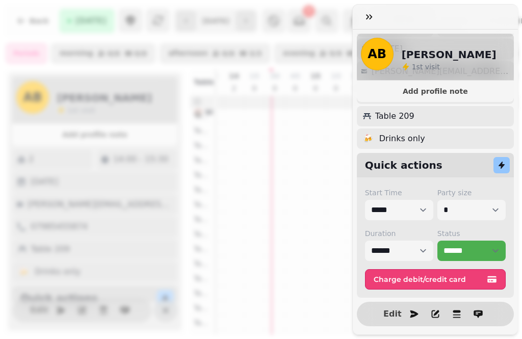 The width and height of the screenshot is (522, 339). What do you see at coordinates (404, 165) in the screenshot?
I see `h2: Quick actions` at bounding box center [404, 165].